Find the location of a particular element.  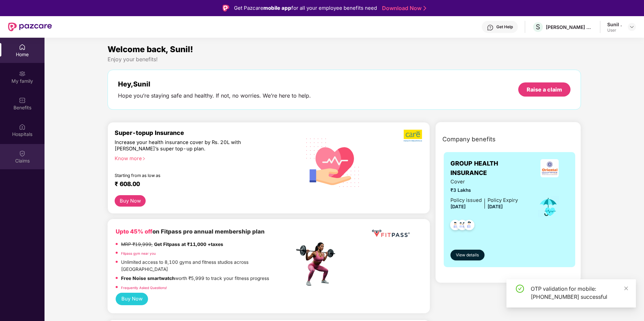

img: svg+xml;base64,PHN2ZyBpZD0iSG9zcGl0YWxzIiB4bWxucz0iaHR0cDovL3d3dy53My5vcmcvMjAwMC9zdmciIHdpZHRoPS... is located at coordinates (22, 127).